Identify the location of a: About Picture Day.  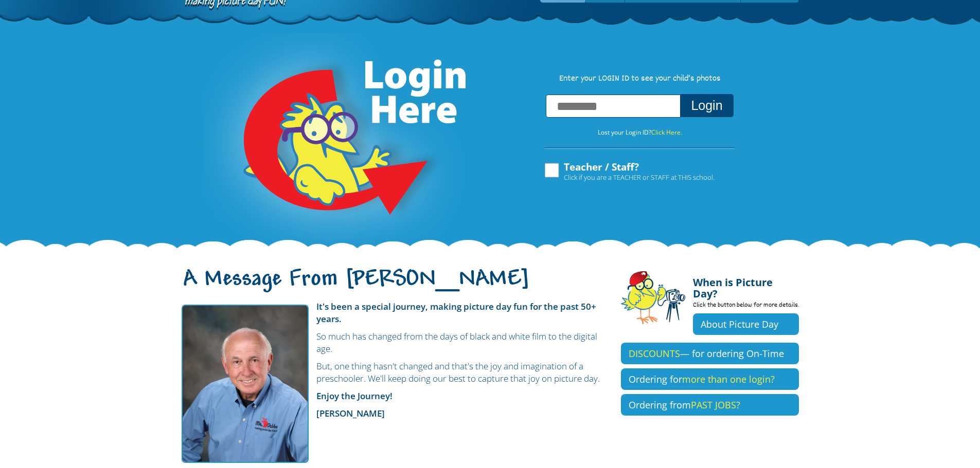
(745, 324).